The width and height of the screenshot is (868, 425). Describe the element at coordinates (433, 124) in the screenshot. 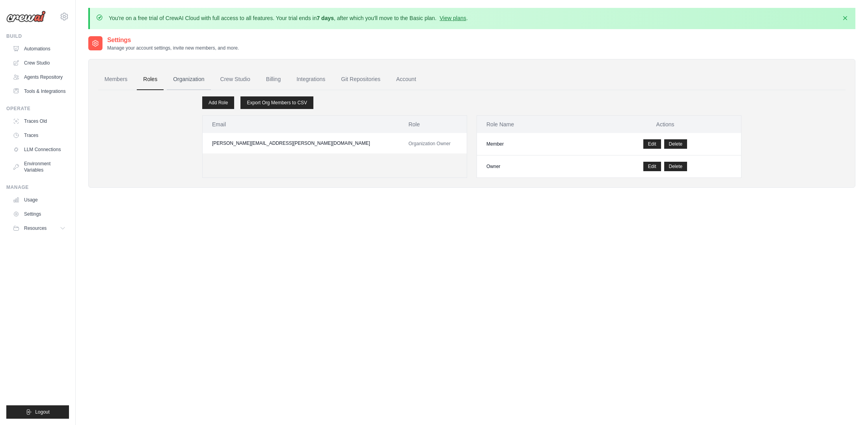

I see `th: Role` at that location.